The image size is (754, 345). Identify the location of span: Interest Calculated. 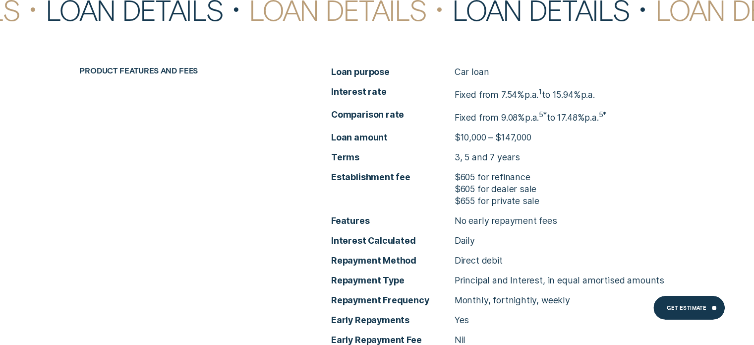
(393, 240).